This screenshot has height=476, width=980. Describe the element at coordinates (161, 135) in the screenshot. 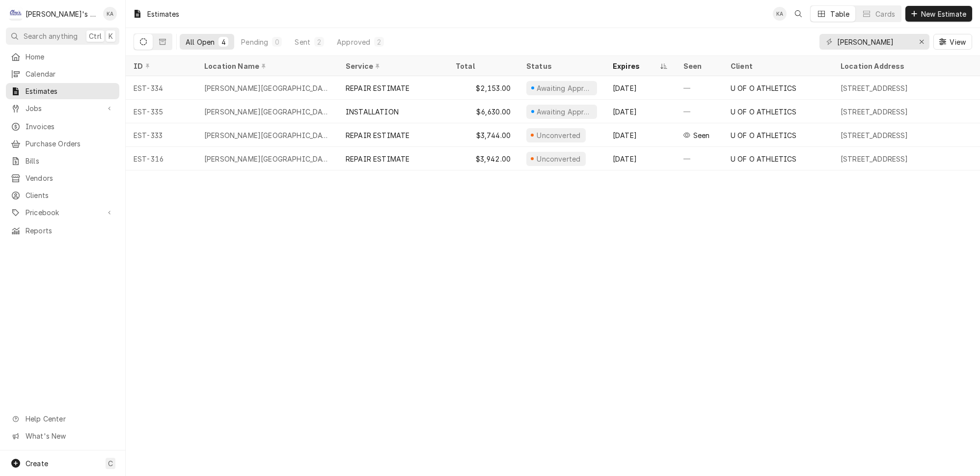

I see `div: EST-333` at that location.